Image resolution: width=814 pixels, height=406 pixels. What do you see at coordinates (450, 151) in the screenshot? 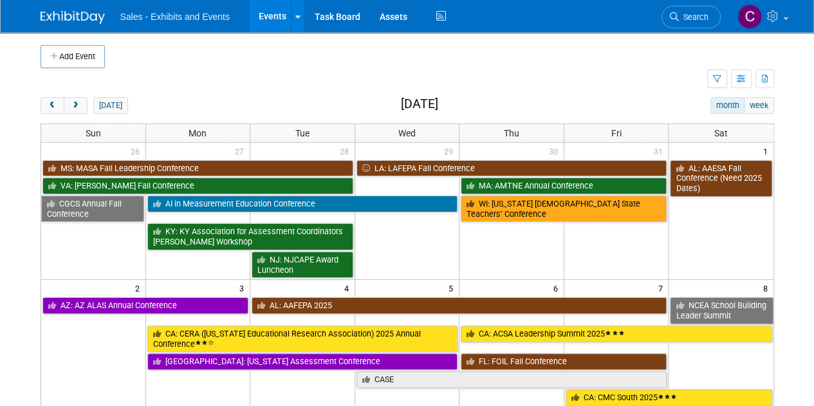
I see `span: 29` at bounding box center [450, 151].